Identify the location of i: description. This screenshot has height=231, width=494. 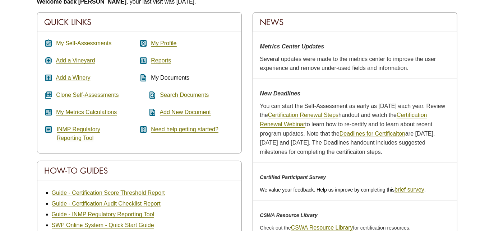
(144, 78).